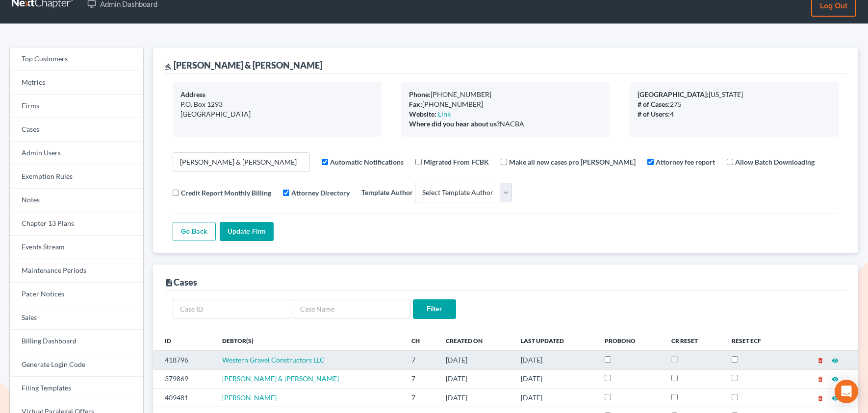  Describe the element at coordinates (76, 201) in the screenshot. I see `a: Notes` at that location.